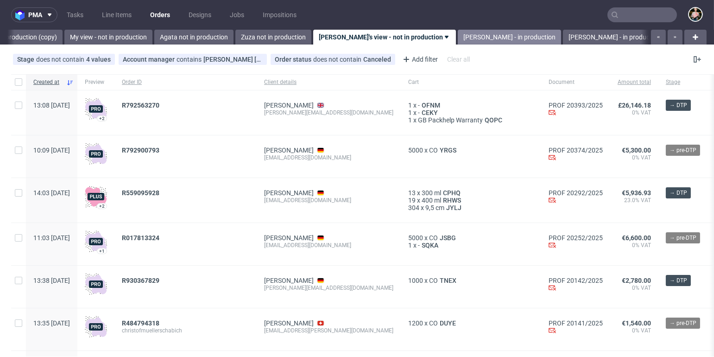 The image size is (714, 357). Describe the element at coordinates (637, 150) in the screenshot. I see `span: €5,300.00` at that location.